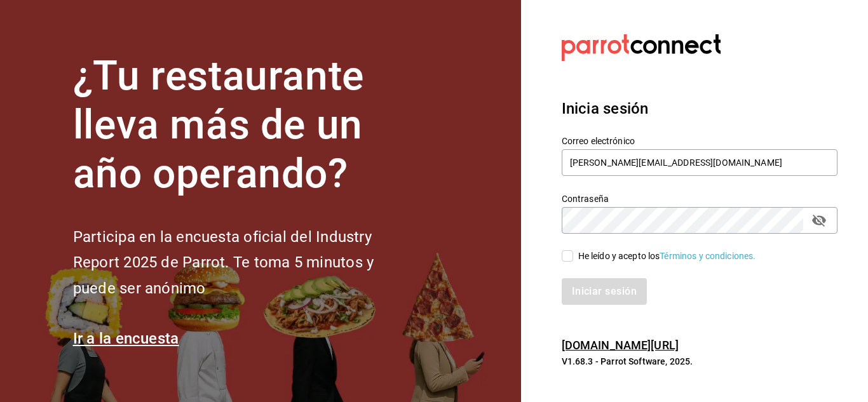  I want to click on h3: Inicia sesión, so click(699, 108).